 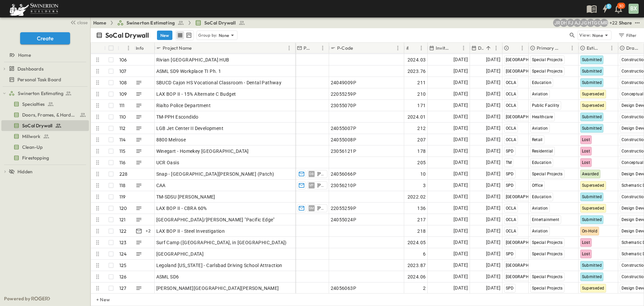 I want to click on p: 106, so click(x=123, y=60).